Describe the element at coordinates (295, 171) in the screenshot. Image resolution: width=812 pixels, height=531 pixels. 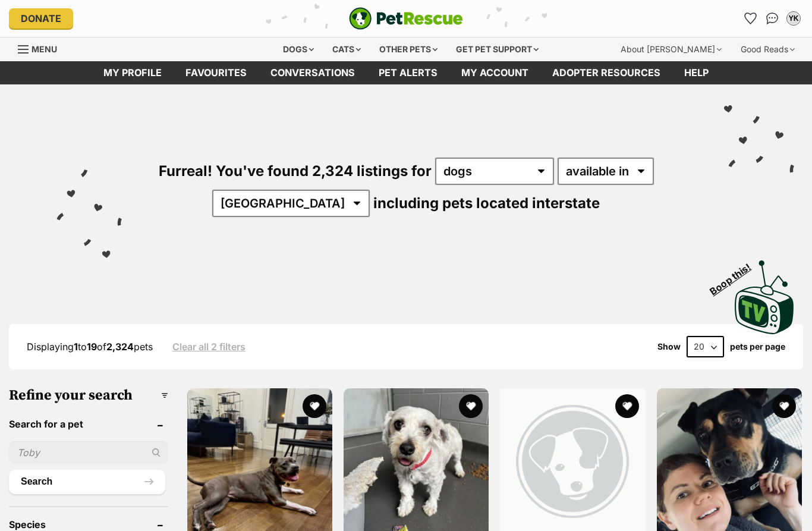
I see `span: Furreal! You've found 2,324 listings for` at that location.